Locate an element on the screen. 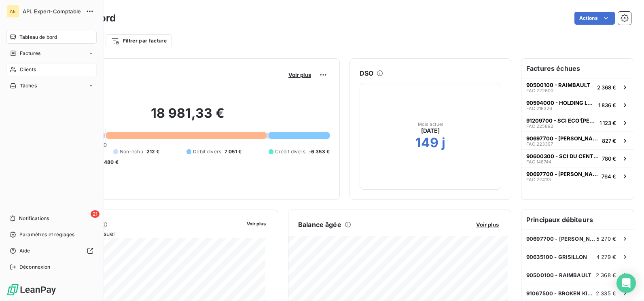  span: 1 836 € is located at coordinates (607, 105).